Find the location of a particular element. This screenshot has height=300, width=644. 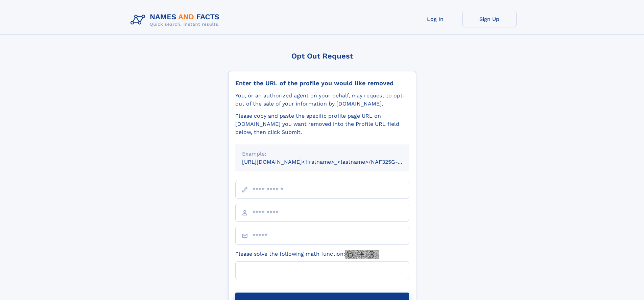

div: Example: is located at coordinates (322, 154).